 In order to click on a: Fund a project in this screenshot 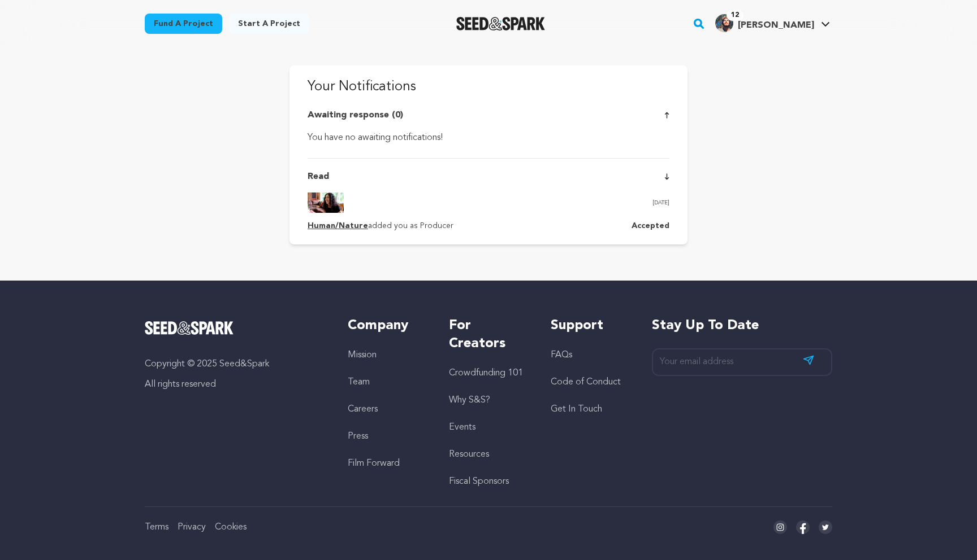, I will do `click(183, 24)`.